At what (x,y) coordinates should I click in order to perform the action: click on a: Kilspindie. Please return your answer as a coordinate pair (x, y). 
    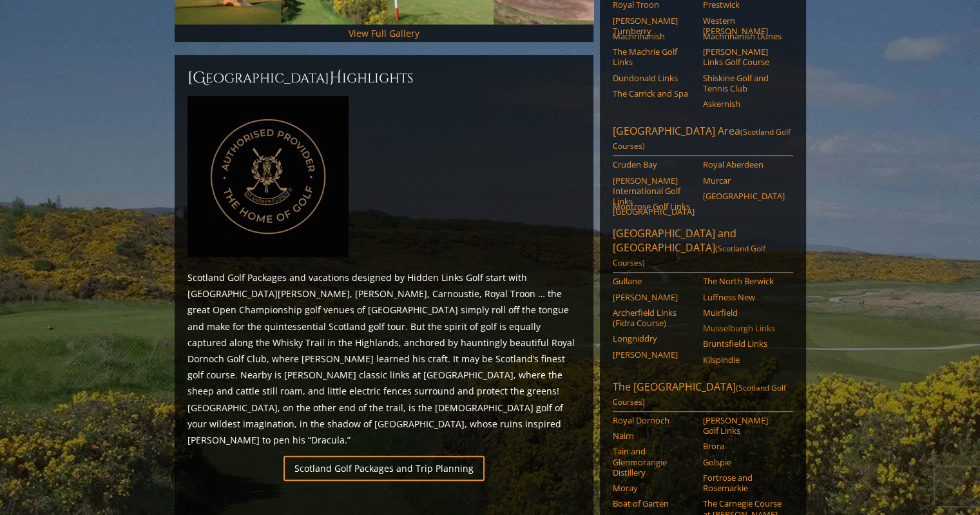
    Looking at the image, I should click on (743, 360).